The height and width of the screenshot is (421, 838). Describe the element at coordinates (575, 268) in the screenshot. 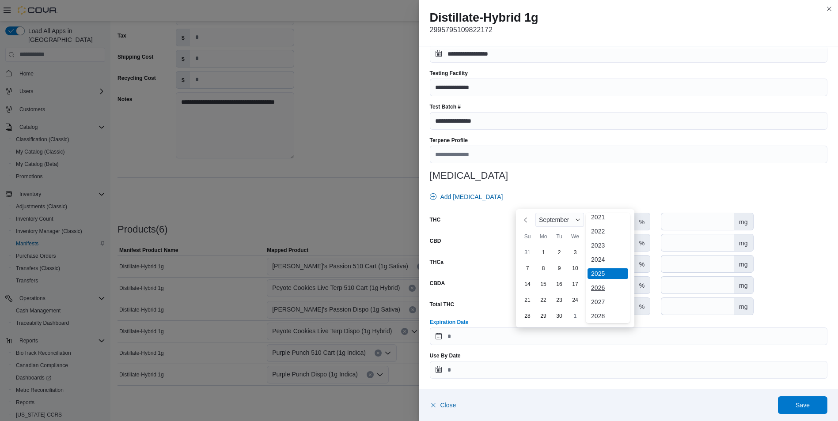

I see `div: day-10` at that location.